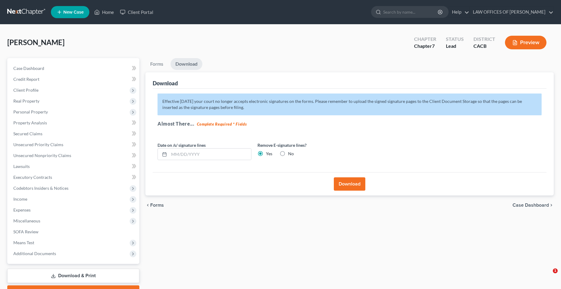 The image size is (561, 289). Describe the element at coordinates (74, 178) in the screenshot. I see `a: Executory Contracts` at that location.